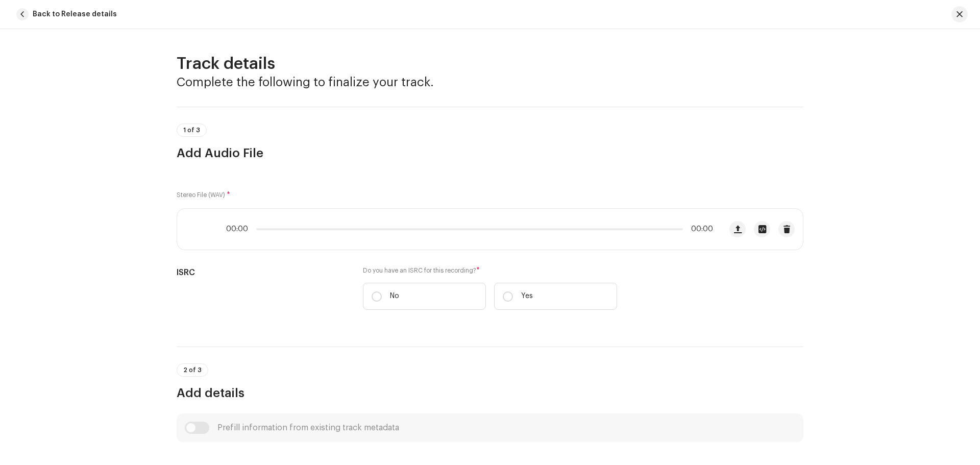  What do you see at coordinates (527, 296) in the screenshot?
I see `p: Yes` at bounding box center [527, 296].